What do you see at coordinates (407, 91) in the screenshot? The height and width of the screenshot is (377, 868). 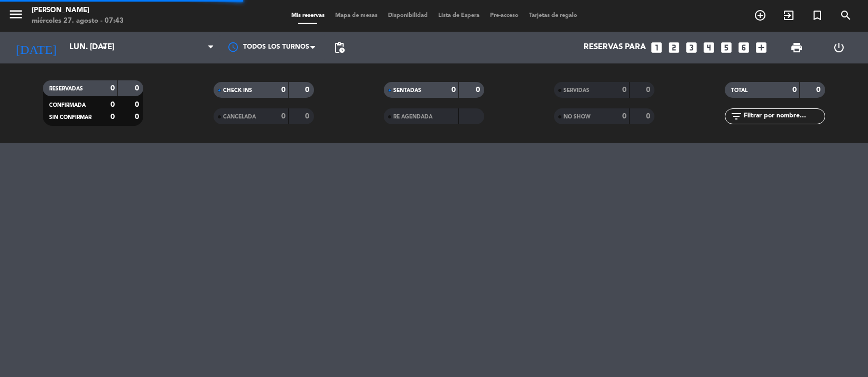 I see `span: SENTADAS` at bounding box center [407, 91].